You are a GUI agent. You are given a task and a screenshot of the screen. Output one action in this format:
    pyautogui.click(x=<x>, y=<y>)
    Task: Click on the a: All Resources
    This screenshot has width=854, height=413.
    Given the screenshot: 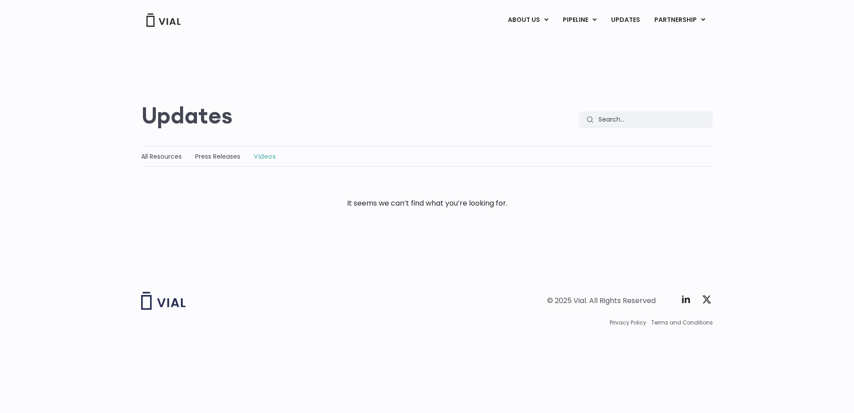 What is the action you would take?
    pyautogui.click(x=161, y=156)
    